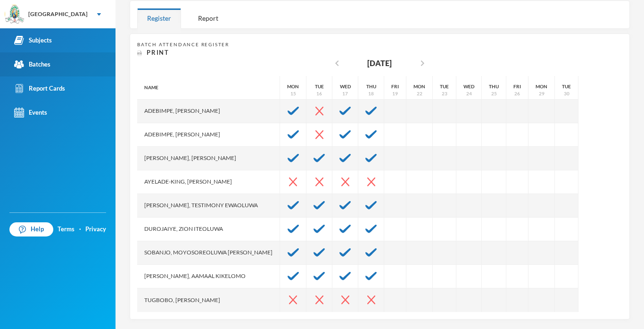  What do you see at coordinates (517, 93) in the screenshot?
I see `div: 26` at bounding box center [517, 93].